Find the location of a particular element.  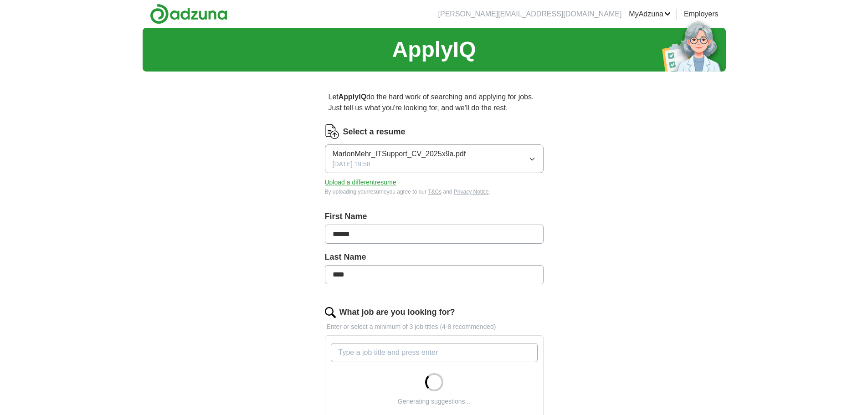

div: Generating suggestions... is located at coordinates (434, 401).